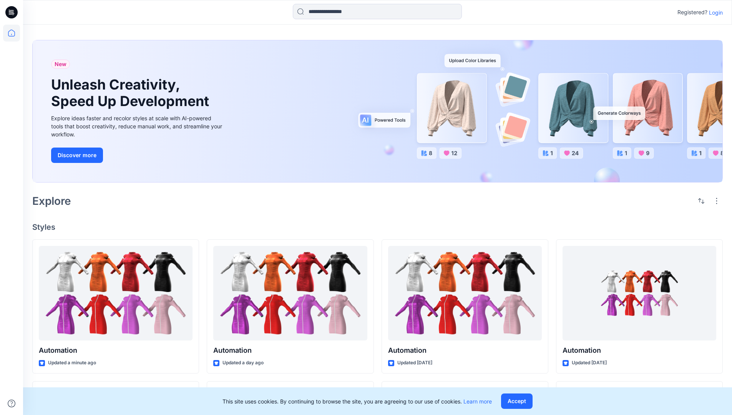 This screenshot has height=415, width=732. What do you see at coordinates (693, 12) in the screenshot?
I see `p: Registered?` at bounding box center [693, 12].